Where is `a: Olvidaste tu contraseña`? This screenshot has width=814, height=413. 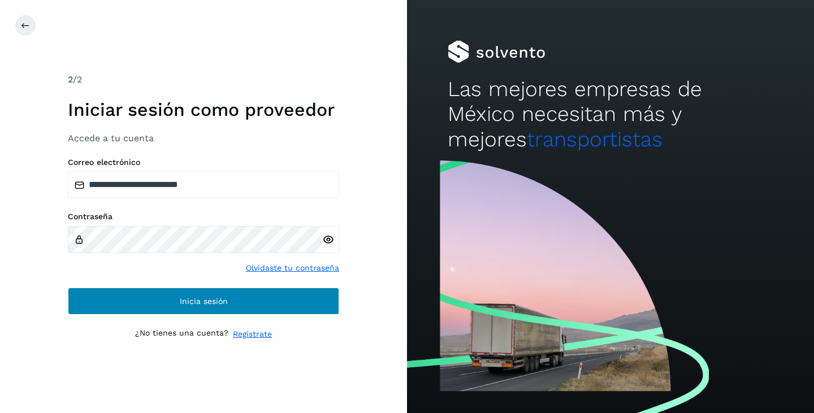
a: Olvidaste tu contraseña is located at coordinates (292, 268).